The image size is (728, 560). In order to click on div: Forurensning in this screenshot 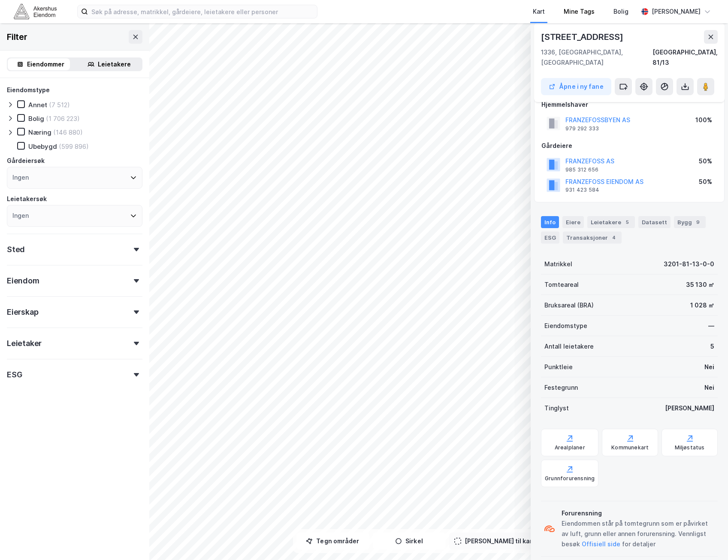, I will do `click(638, 513)`.